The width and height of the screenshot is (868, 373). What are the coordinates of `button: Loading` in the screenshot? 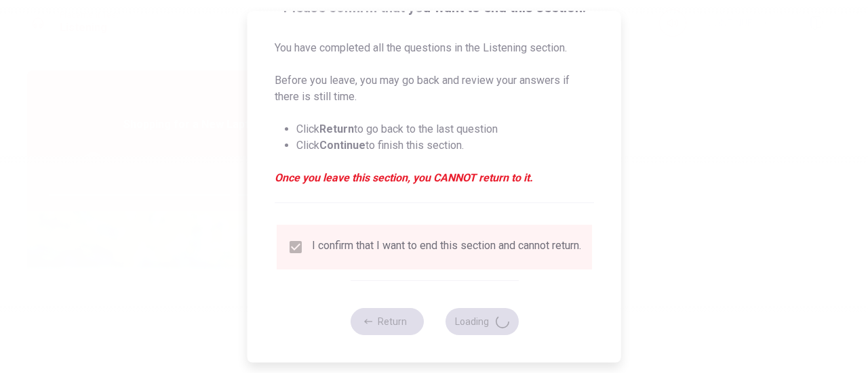 It's located at (481, 322).